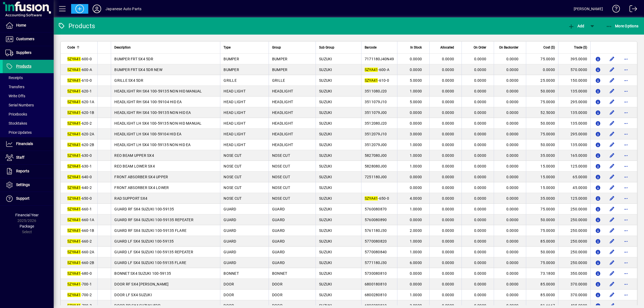  What do you see at coordinates (416, 145) in the screenshot?
I see `span: 1.0000` at bounding box center [416, 145].